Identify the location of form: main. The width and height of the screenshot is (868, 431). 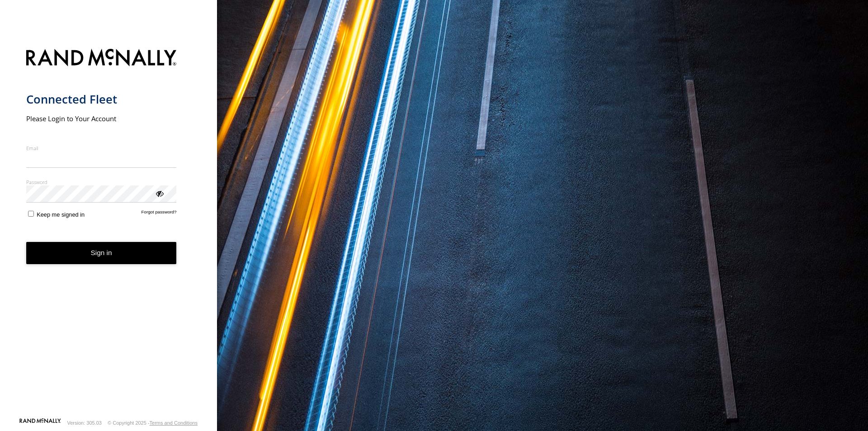
(108, 230).